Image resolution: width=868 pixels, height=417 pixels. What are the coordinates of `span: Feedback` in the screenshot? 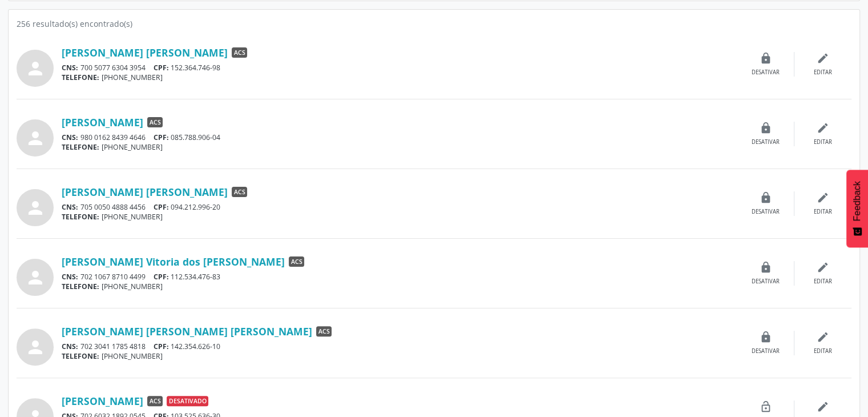 It's located at (857, 201).